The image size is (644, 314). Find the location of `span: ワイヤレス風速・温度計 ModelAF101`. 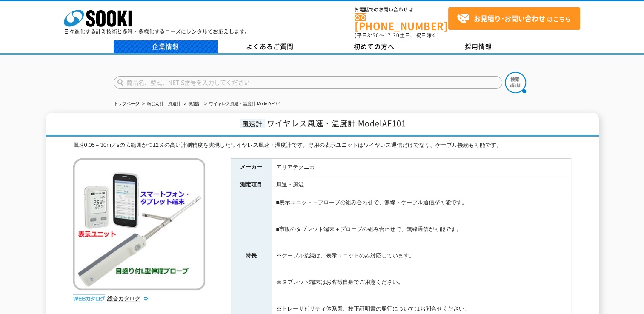

span: ワイヤレス風速・温度計 ModelAF101 is located at coordinates (336, 123).